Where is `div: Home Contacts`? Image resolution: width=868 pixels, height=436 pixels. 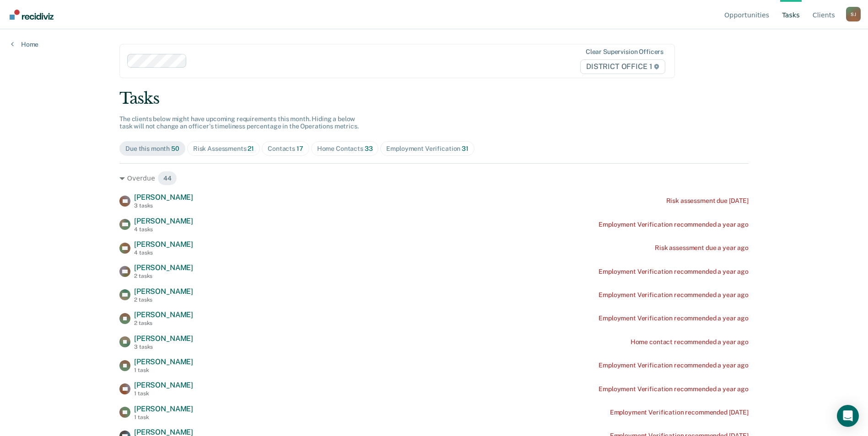 div: Home Contacts is located at coordinates (345, 149).